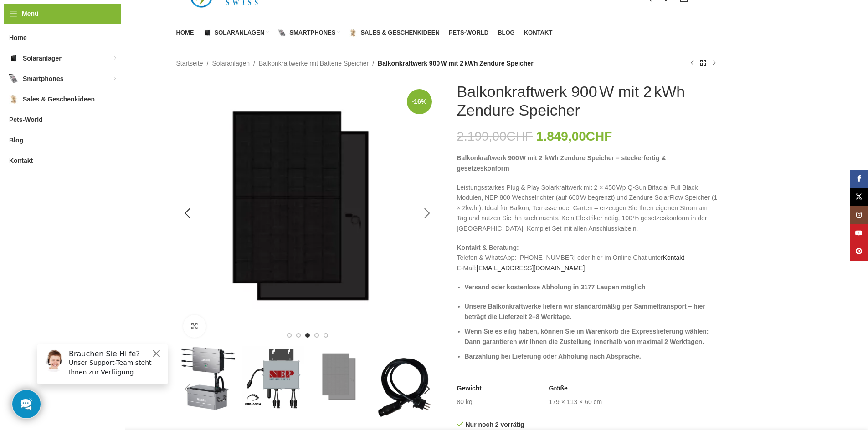  Describe the element at coordinates (307, 335) in the screenshot. I see `li: Go to slide 3` at that location.